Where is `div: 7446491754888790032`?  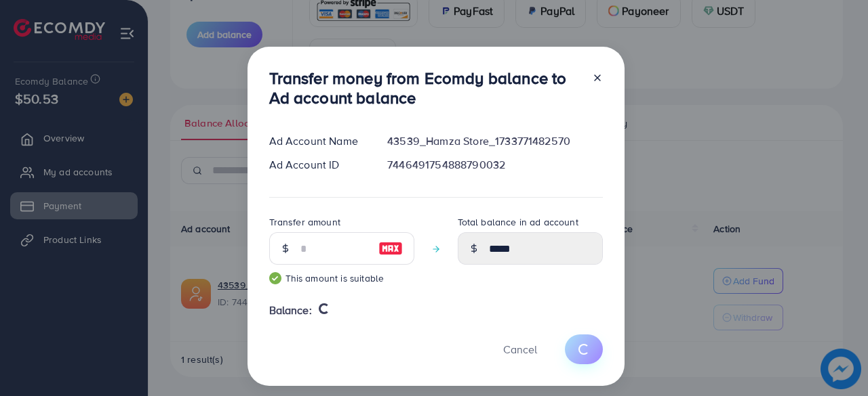 div: 7446491754888790032 is located at coordinates (494, 165).